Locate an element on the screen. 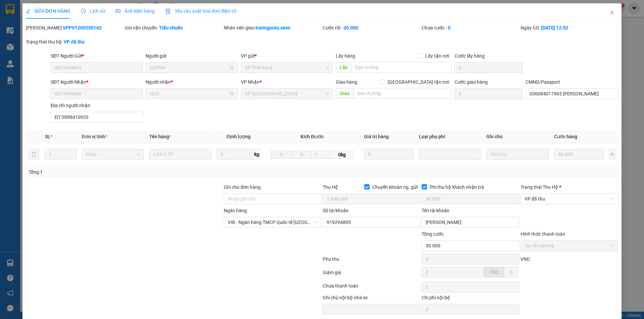 The height and width of the screenshot is (319, 644). b: 0 is located at coordinates (449, 28).